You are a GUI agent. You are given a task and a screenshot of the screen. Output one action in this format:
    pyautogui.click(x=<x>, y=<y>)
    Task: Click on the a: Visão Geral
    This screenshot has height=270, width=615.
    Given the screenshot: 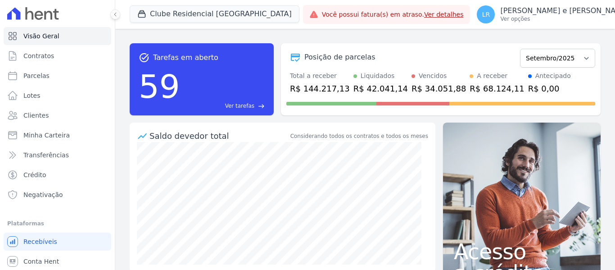 What is the action you would take?
    pyautogui.click(x=57, y=36)
    